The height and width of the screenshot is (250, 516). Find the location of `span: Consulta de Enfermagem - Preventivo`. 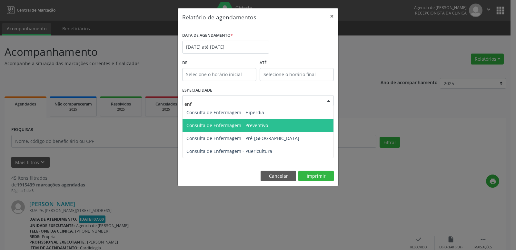

span: Consulta de Enfermagem - Preventivo is located at coordinates (227, 125).